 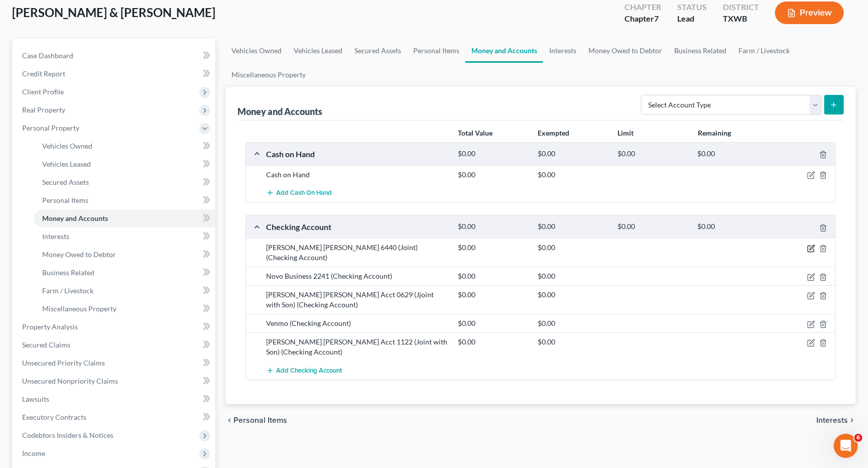 What do you see at coordinates (68, 290) in the screenshot?
I see `span: Farm / Livestock` at bounding box center [68, 290].